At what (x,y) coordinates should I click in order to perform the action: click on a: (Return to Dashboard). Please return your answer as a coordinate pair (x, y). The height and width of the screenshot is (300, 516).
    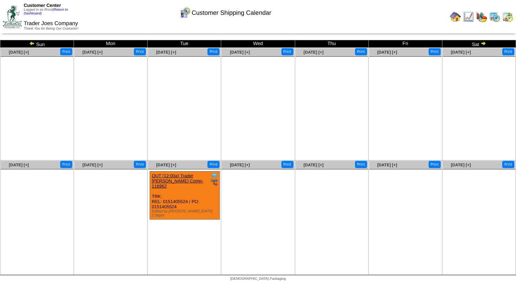
    Looking at the image, I should click on (46, 12).